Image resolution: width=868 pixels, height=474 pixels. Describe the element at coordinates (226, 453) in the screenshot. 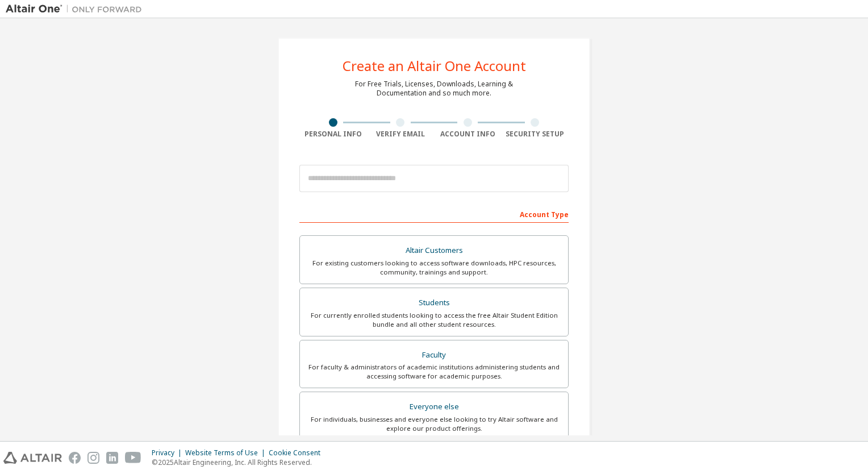

I see `div: Website Terms of Use` at that location.